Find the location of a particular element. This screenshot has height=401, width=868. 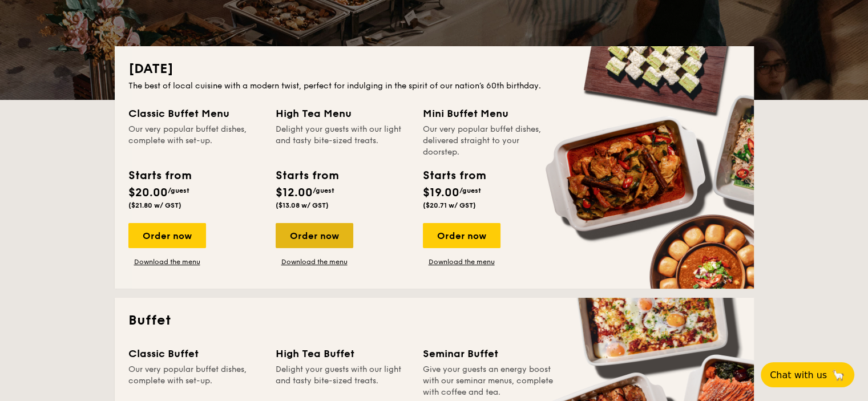

h2: Buffet is located at coordinates (434, 321).